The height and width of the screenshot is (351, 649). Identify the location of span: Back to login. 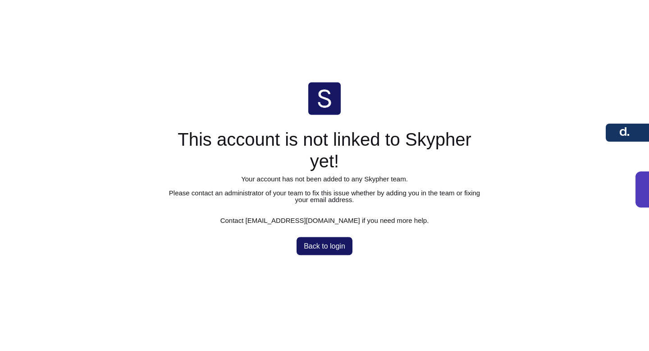
(325, 246).